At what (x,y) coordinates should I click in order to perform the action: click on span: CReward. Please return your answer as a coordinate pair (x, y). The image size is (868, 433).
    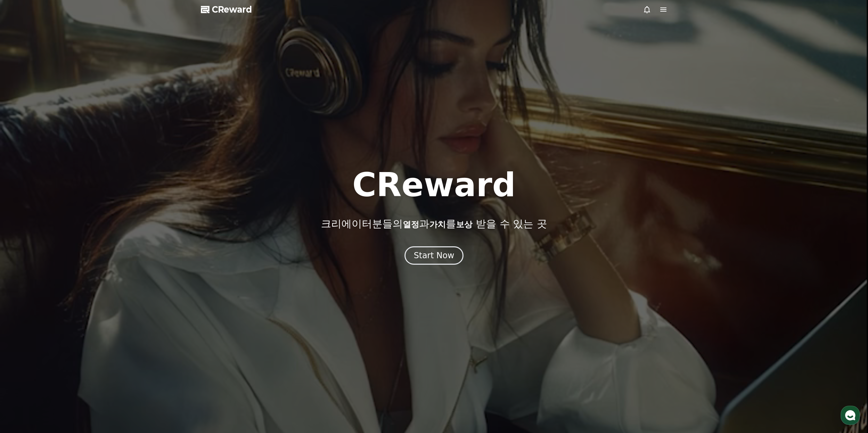
    Looking at the image, I should click on (232, 9).